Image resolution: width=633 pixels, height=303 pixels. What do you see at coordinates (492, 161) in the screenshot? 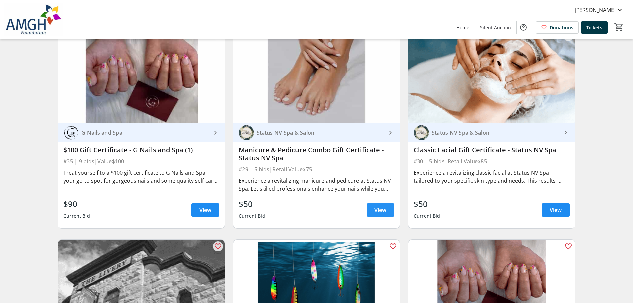
I see `div: #30 | 5 bids | Retail Value $85` at bounding box center [492, 161].